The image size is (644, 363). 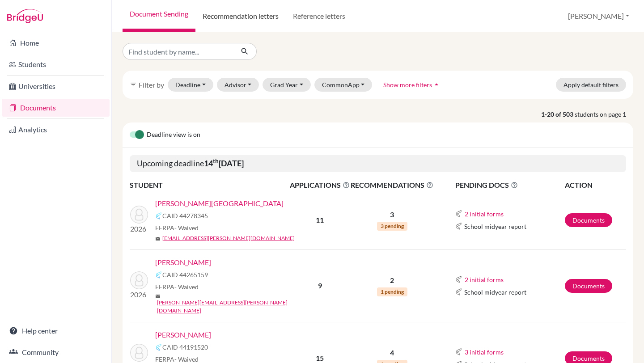 I want to click on span: PENDING DOCS, so click(x=509, y=185).